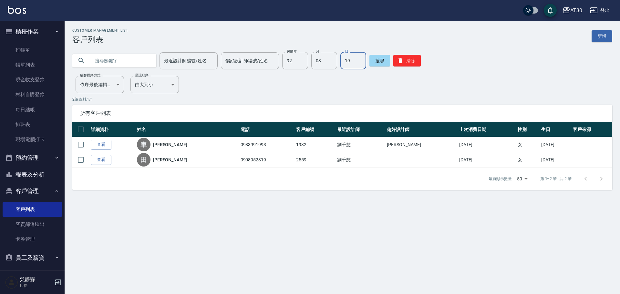 The width and height of the screenshot is (620, 294). I want to click on h2: Customer Management List, so click(100, 30).